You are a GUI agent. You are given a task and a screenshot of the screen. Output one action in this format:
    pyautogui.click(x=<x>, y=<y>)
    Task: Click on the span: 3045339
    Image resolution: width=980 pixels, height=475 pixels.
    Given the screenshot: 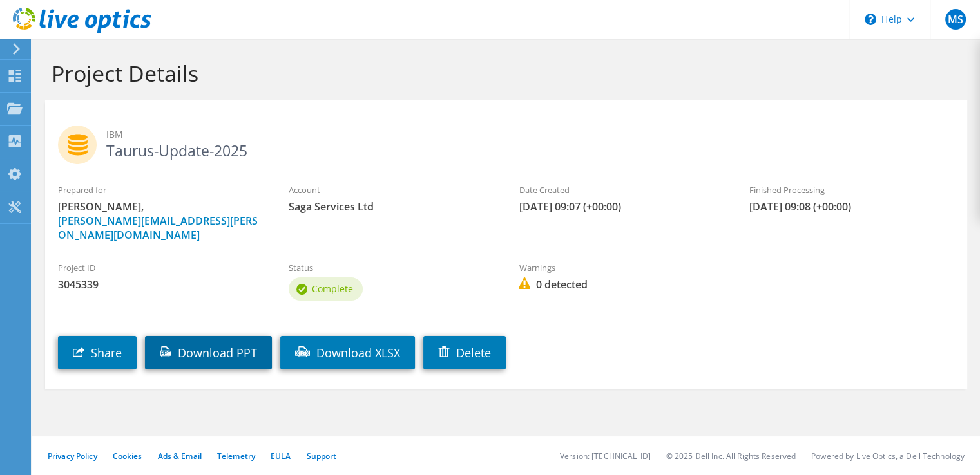 What is the action you would take?
    pyautogui.click(x=160, y=285)
    